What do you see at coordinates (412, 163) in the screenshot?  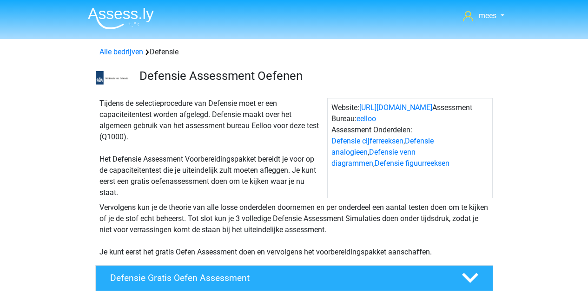 I see `a: Defensie figuurreeksen` at bounding box center [412, 163].